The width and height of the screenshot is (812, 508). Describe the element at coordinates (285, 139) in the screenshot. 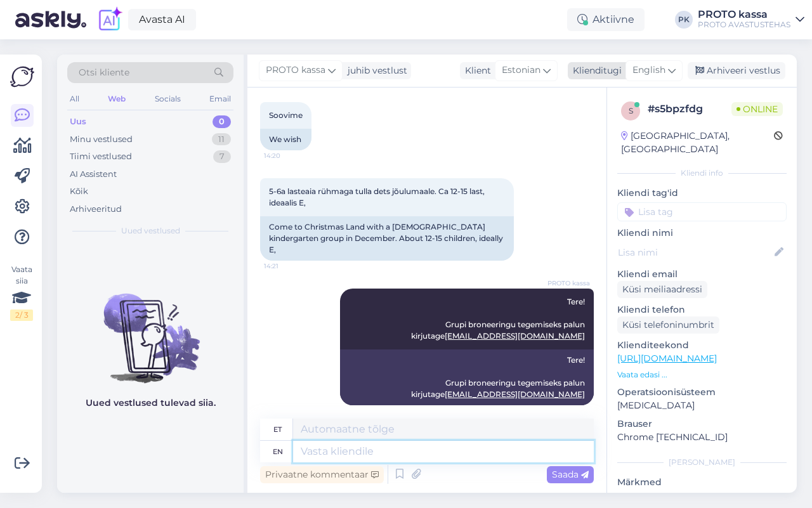

I see `div: We wish` at that location.